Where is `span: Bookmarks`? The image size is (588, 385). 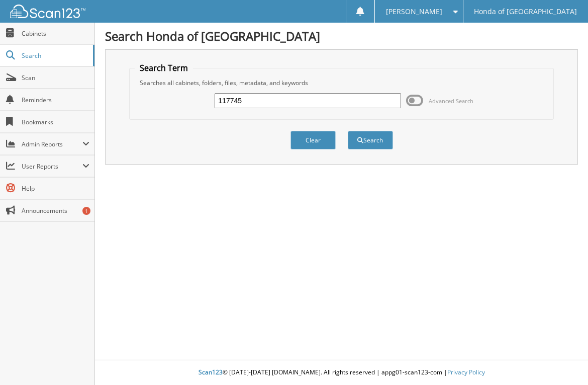
span: Bookmarks is located at coordinates (55, 122).